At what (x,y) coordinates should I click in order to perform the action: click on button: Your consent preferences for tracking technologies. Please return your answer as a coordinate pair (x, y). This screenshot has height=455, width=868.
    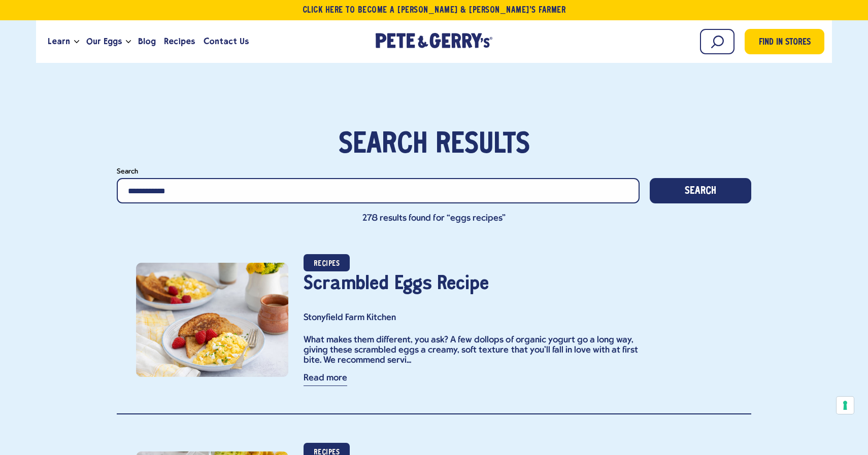
    Looking at the image, I should click on (845, 406).